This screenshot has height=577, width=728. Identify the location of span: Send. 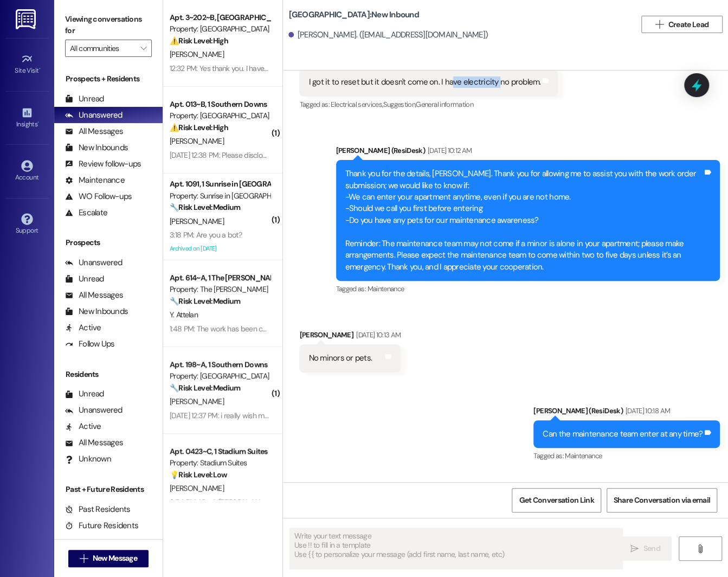
(651, 548).